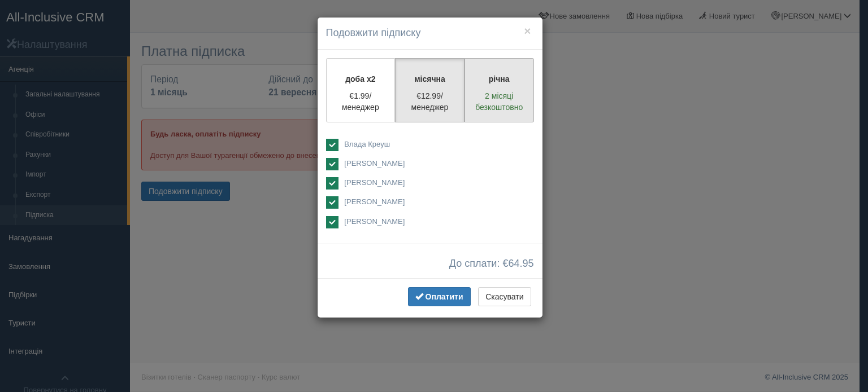 This screenshot has height=392, width=868. I want to click on button: Оплатити, so click(439, 297).